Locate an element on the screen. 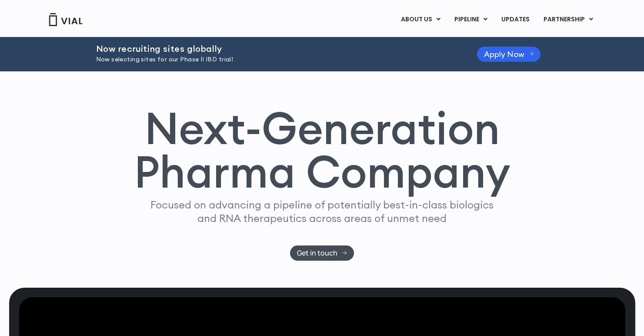 This screenshot has height=336, width=644. p: Now selecting sites for our Phase II IBD trial! is located at coordinates (276, 60).